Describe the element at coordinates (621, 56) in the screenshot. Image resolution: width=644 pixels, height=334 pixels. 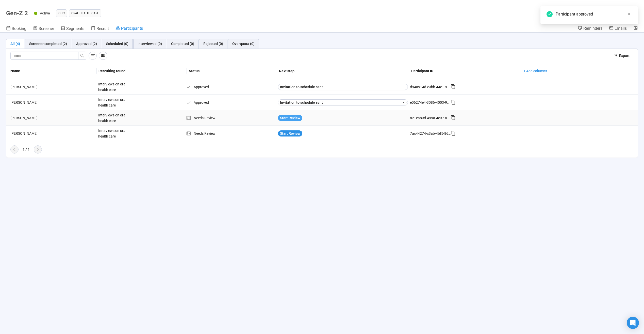
I see `button: exportExport` at that location.